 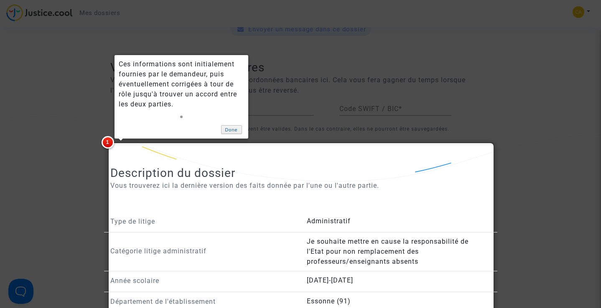 What do you see at coordinates (202, 251) in the screenshot?
I see `p: Catégorie litige administratif` at bounding box center [202, 251].